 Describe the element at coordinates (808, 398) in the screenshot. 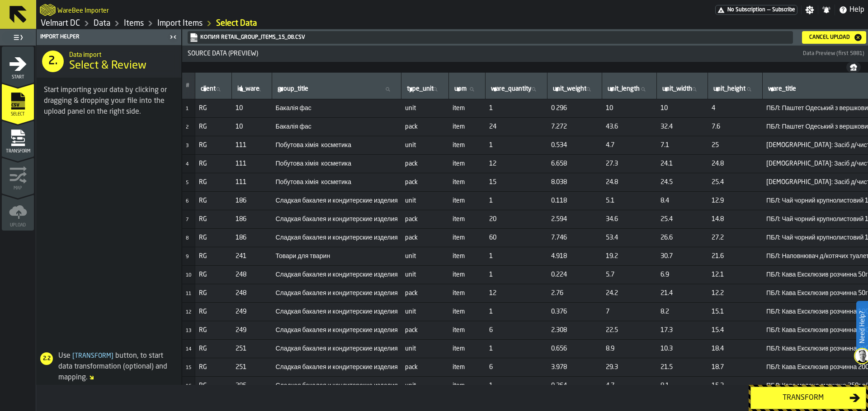

I see `button: button-Transform` at that location.